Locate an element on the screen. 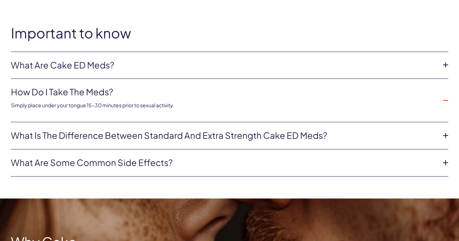 This screenshot has width=459, height=241. a: How do I take the meds? is located at coordinates (224, 92).